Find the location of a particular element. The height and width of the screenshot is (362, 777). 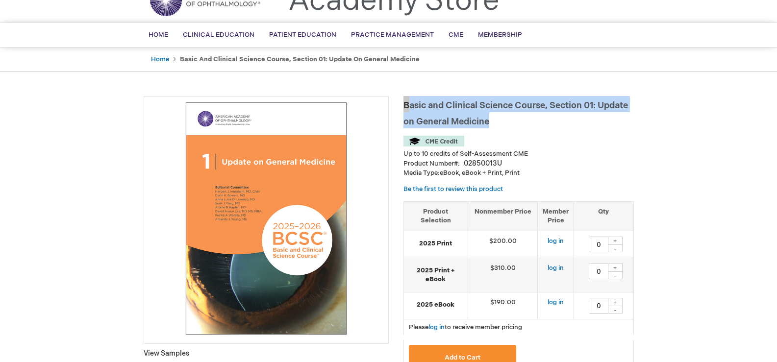

div: 02850013U is located at coordinates (483, 164).